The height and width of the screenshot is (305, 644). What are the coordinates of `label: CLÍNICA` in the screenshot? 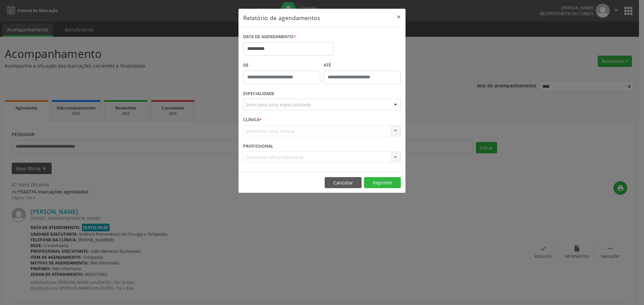 It's located at (253, 120).